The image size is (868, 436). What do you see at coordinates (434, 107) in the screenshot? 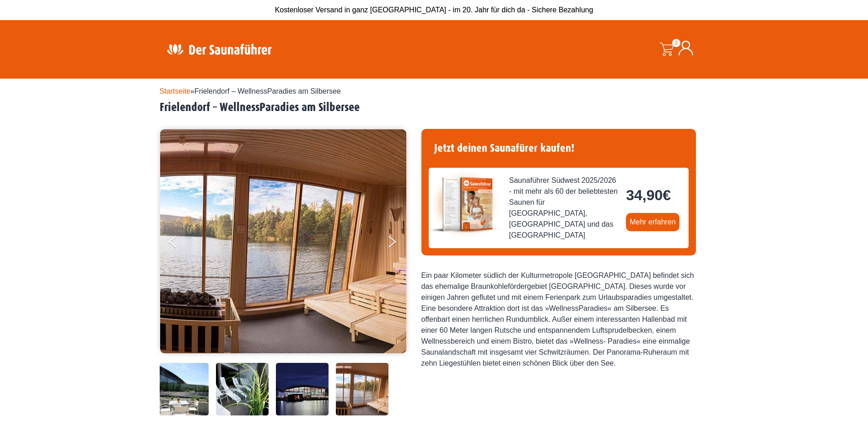
I see `h2: Frielendorf – WellnessParadies am Silbersee` at bounding box center [434, 107].